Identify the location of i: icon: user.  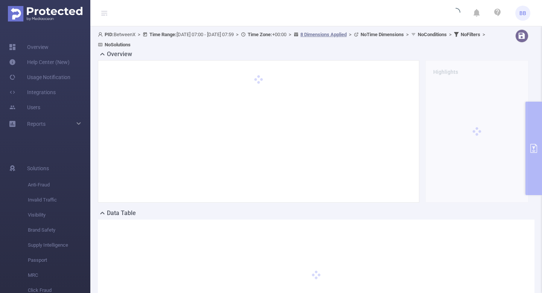
(101, 34).